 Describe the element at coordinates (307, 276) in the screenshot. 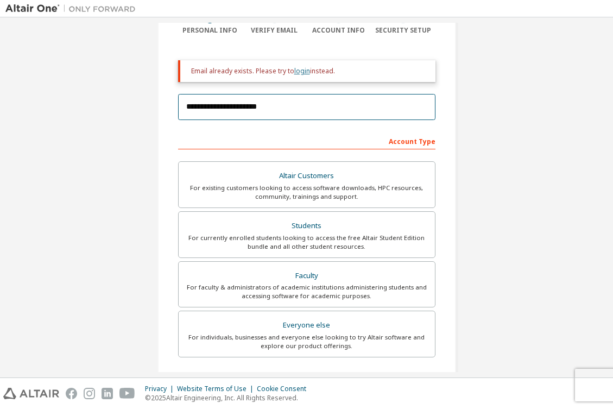

I see `div: Faculty` at that location.